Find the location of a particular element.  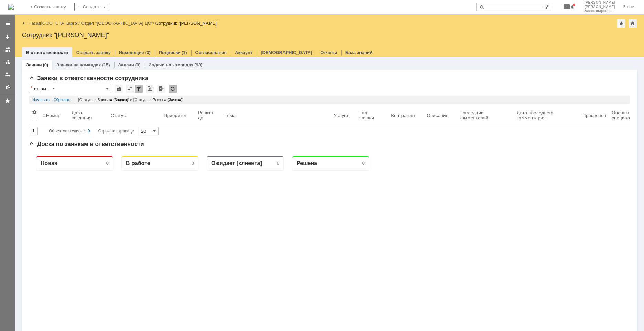

th: Статус is located at coordinates (134, 115).